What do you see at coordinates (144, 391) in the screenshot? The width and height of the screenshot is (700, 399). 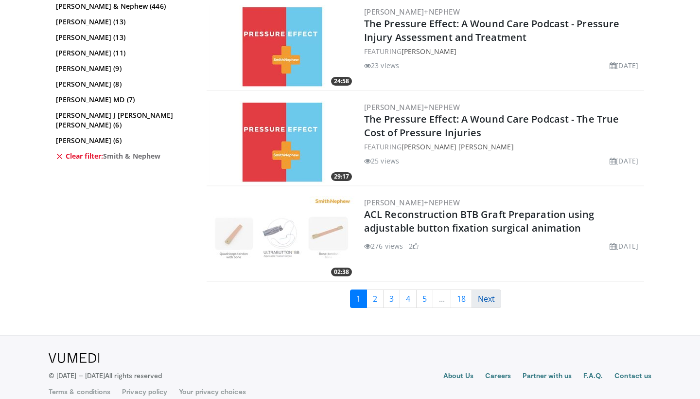 I see `a: Privacy policy` at bounding box center [144, 391].